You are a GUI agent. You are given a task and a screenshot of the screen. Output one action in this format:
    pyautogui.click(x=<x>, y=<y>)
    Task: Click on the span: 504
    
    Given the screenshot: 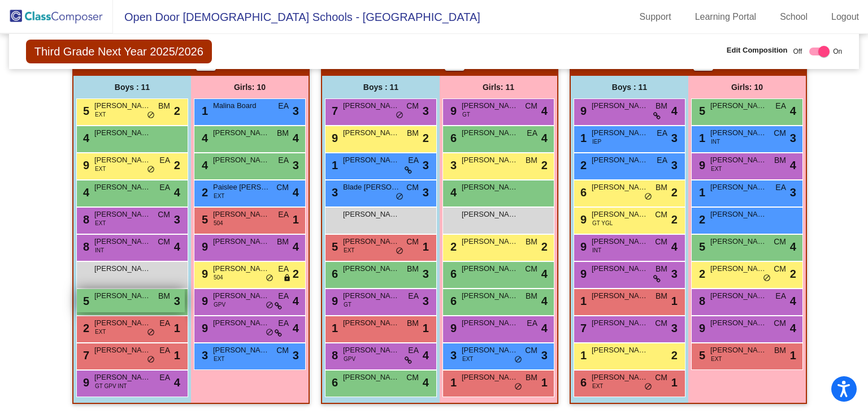 What is the action you would take?
    pyautogui.click(x=218, y=277)
    